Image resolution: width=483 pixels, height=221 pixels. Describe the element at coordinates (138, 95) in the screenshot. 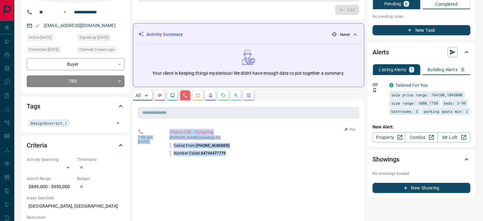

I see `p: All` at that location.